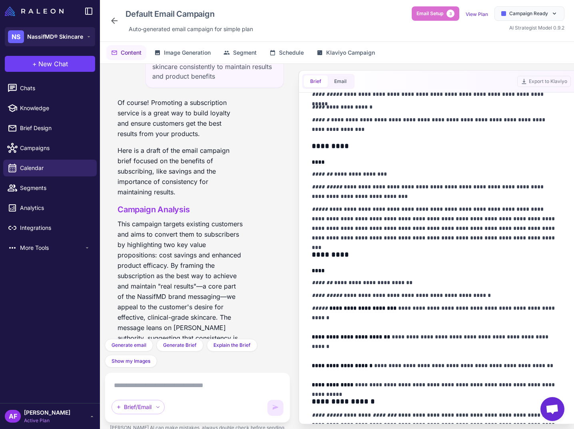 The height and width of the screenshot is (429, 574). Describe the element at coordinates (340, 81) in the screenshot. I see `button: Email` at that location.